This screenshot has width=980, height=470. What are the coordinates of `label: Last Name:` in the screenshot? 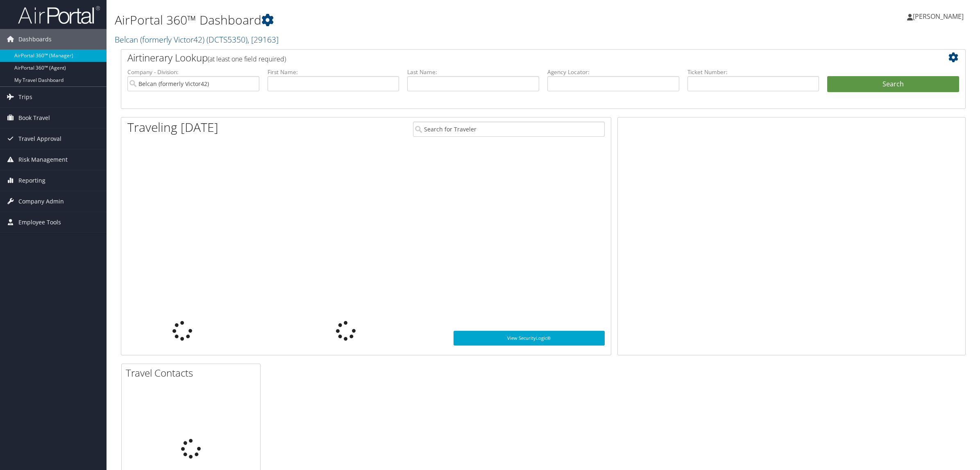 It's located at (473, 72).